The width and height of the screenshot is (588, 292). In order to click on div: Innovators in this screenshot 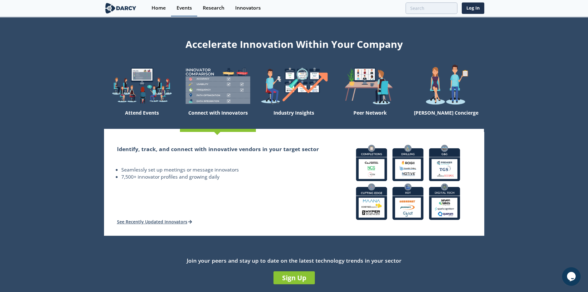, I will do `click(248, 8)`.